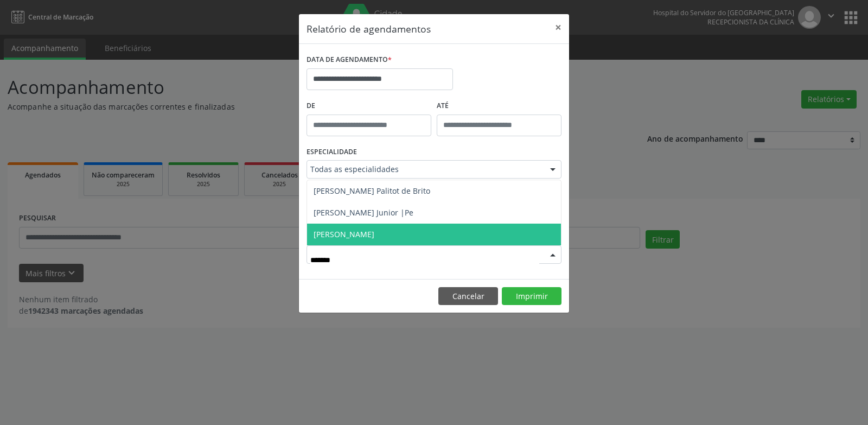  I want to click on button: Close, so click(559, 27).